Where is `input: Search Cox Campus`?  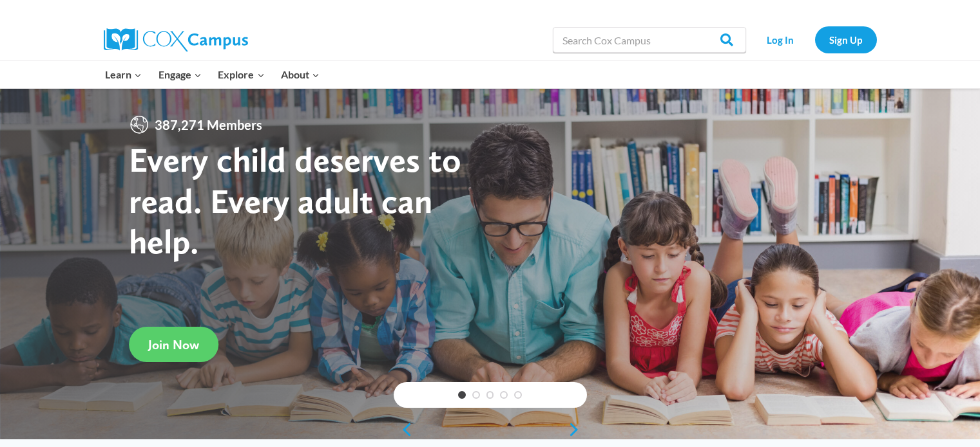 input: Search Cox Campus is located at coordinates (649, 40).